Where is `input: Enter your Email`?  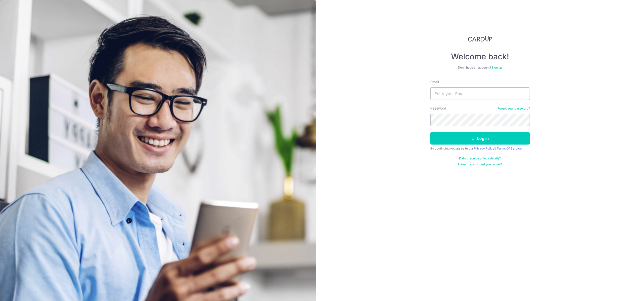 input: Enter your Email is located at coordinates (480, 94).